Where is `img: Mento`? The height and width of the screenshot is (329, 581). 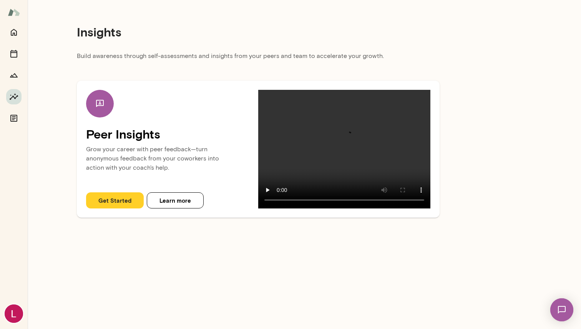
img: Mento is located at coordinates (14, 12).